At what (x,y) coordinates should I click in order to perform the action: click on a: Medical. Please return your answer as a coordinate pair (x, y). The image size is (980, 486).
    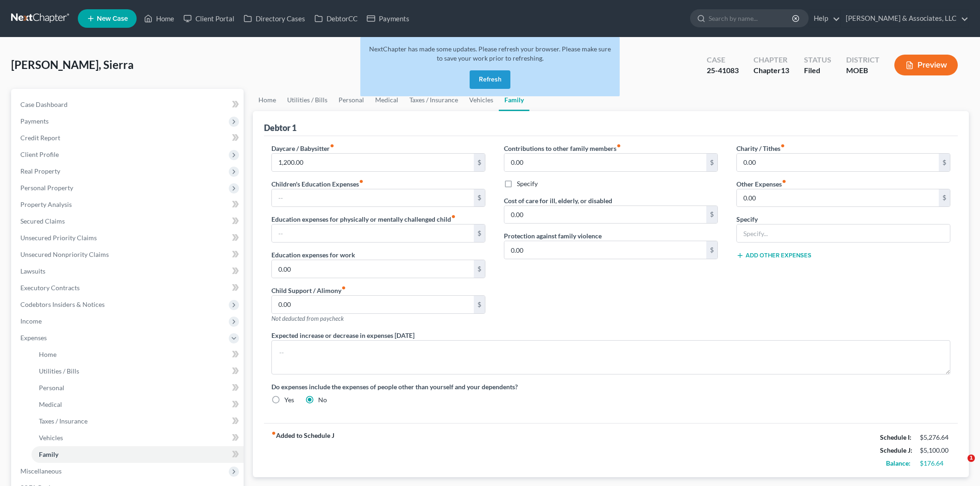
    Looking at the image, I should click on (137, 405).